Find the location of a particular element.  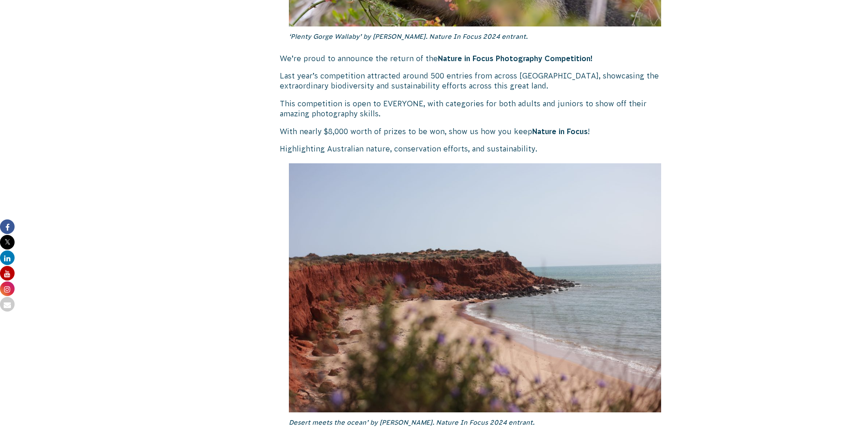

strong: Nature in Focus Photography Competition! is located at coordinates (515, 59).